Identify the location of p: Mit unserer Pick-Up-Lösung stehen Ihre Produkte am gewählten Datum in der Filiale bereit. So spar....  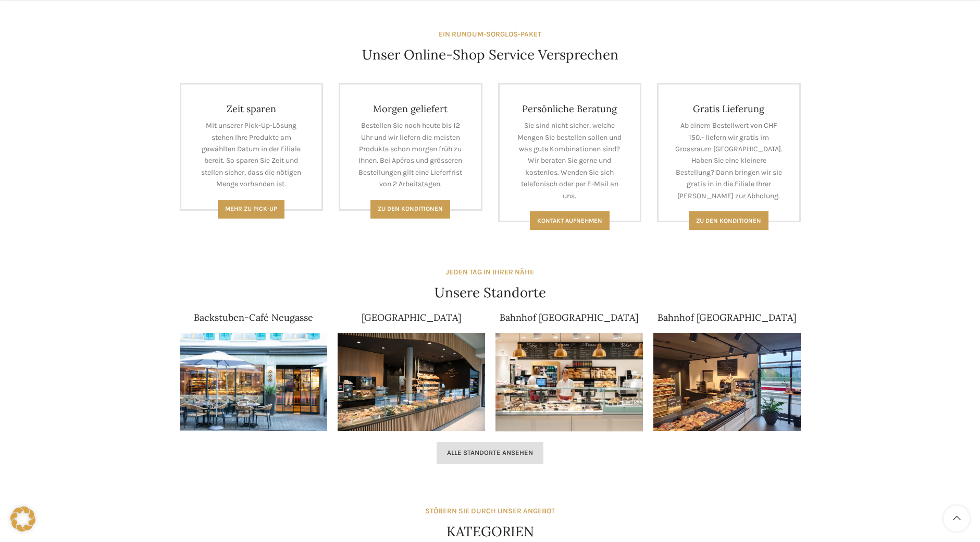
(252, 155).